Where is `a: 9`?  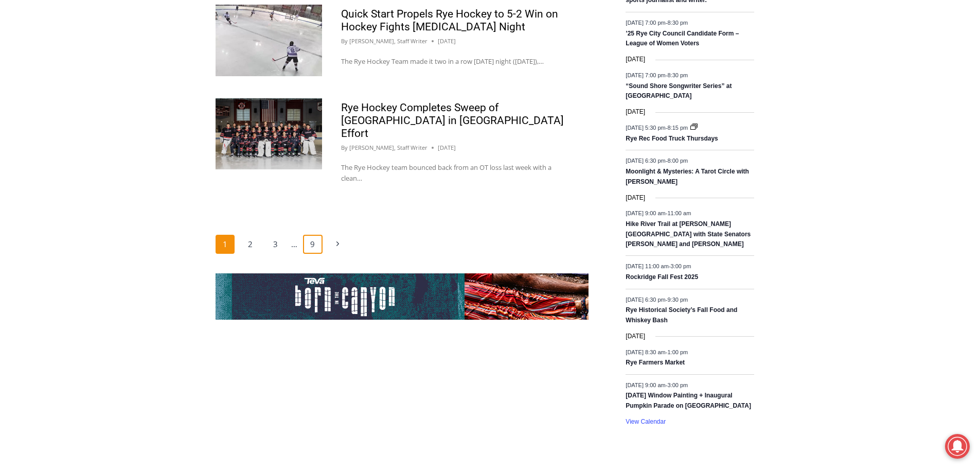 a: 9 is located at coordinates (313, 245).